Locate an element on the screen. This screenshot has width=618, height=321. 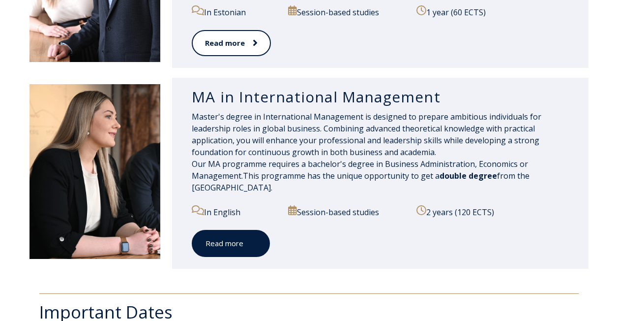
span: Master's degree in International Management is designed to prepare ambitious individuals for lead... is located at coordinates (367, 134).